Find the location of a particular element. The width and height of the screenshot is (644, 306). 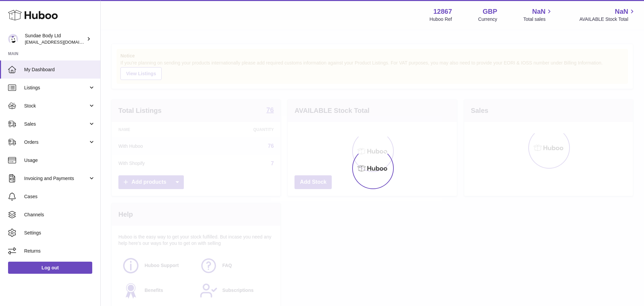

div: Huboo Ref is located at coordinates (441, 19).